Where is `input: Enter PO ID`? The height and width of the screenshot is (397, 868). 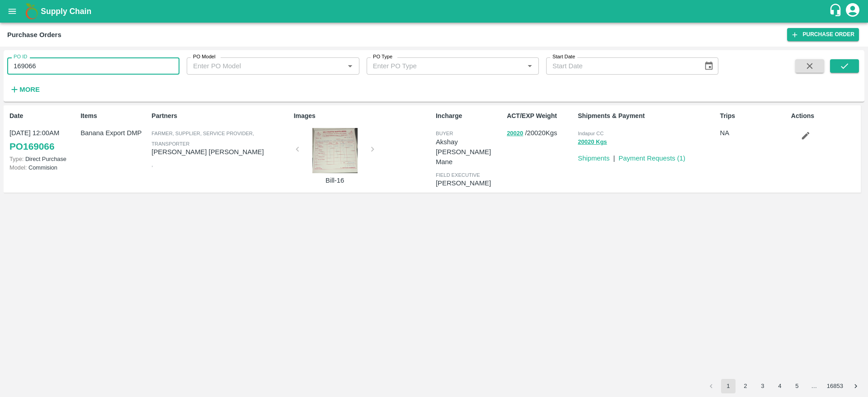 input: Enter PO ID is located at coordinates (93, 66).